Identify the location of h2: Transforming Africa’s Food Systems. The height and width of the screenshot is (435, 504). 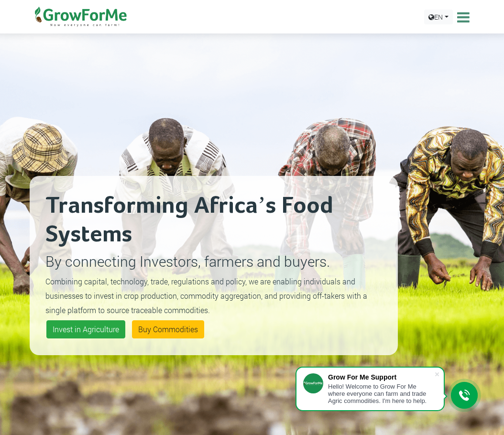
(214, 220).